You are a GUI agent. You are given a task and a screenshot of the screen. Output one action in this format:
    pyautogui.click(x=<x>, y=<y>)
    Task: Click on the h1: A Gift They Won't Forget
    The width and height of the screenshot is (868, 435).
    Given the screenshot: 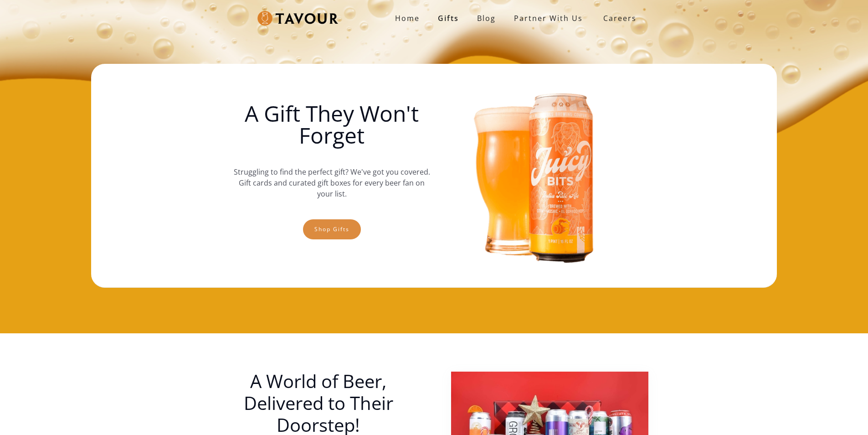 What is the action you would take?
    pyautogui.click(x=332, y=125)
    